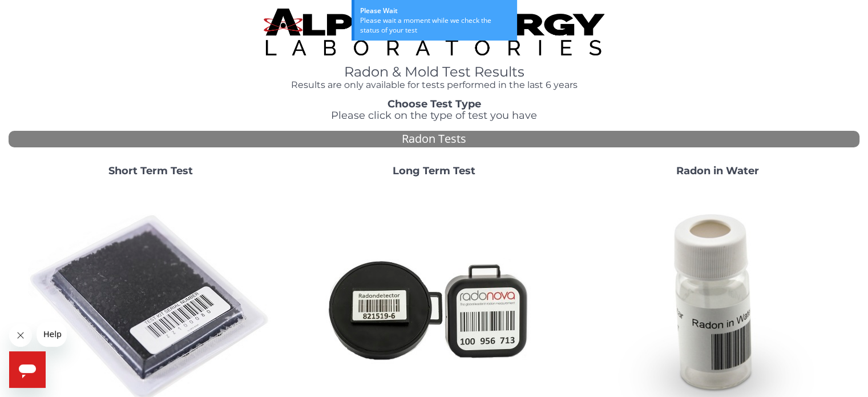  What do you see at coordinates (434, 171) in the screenshot?
I see `strong: Long Term Test` at bounding box center [434, 171].